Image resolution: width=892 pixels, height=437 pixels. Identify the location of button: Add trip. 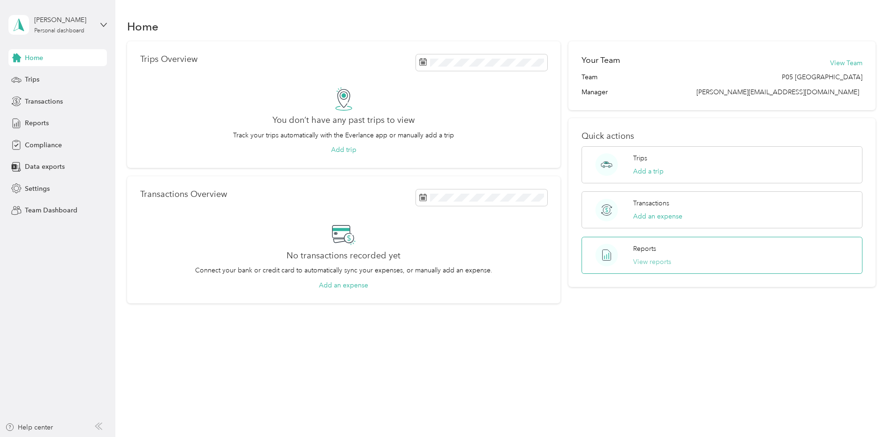
(344, 150).